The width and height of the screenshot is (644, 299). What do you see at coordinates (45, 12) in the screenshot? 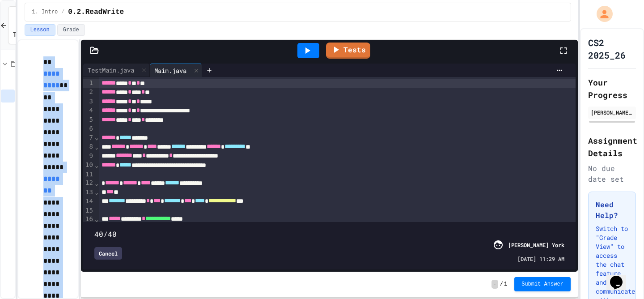
I see `span: 1. Intro` at bounding box center [45, 12].